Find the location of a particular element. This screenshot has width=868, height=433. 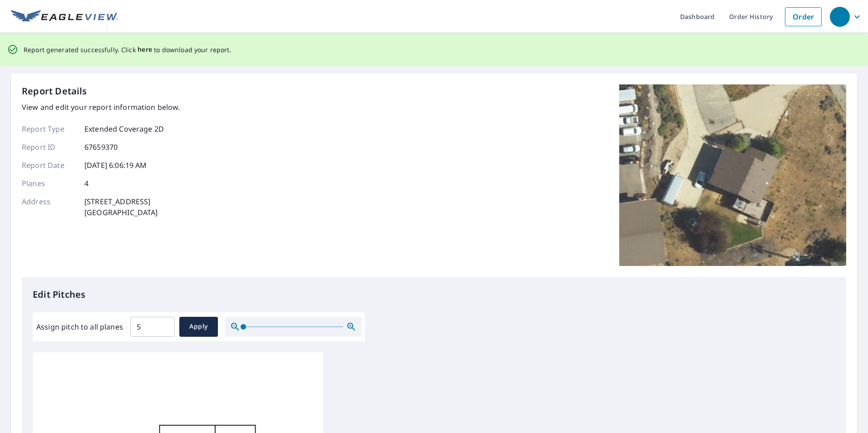

img: Top image is located at coordinates (733, 175).